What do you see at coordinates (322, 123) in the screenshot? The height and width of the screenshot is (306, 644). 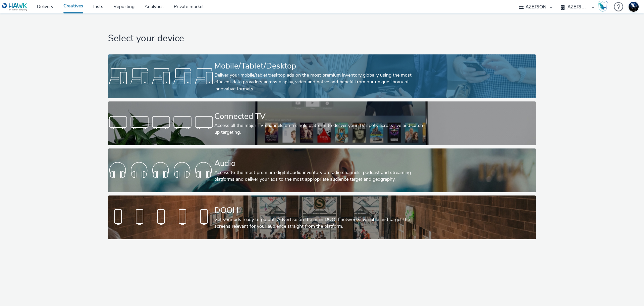 I see `a: Connected TVAccess all the major TV channels on a single platform to deliver your TV spots across...` at bounding box center [322, 123].